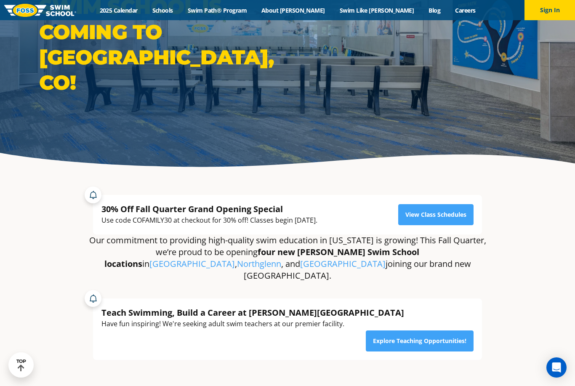 Image resolution: width=575 pixels, height=386 pixels. Describe the element at coordinates (259, 263) in the screenshot. I see `a: Northglenn` at that location.